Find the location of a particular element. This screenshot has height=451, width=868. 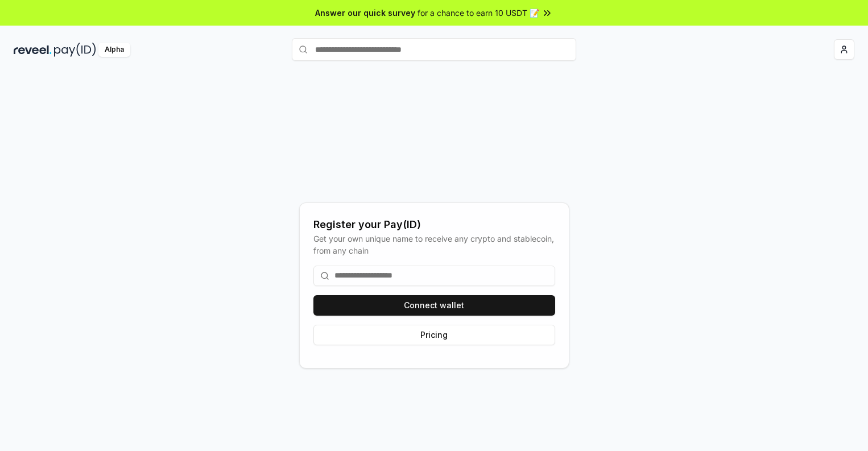

img: reveel_dark is located at coordinates (32, 50).